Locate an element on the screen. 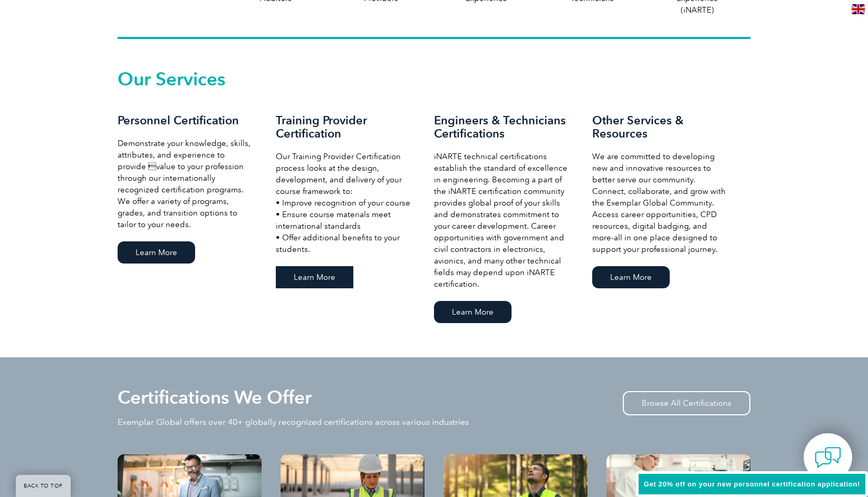  h2: Certifications We Offer is located at coordinates (215, 398).